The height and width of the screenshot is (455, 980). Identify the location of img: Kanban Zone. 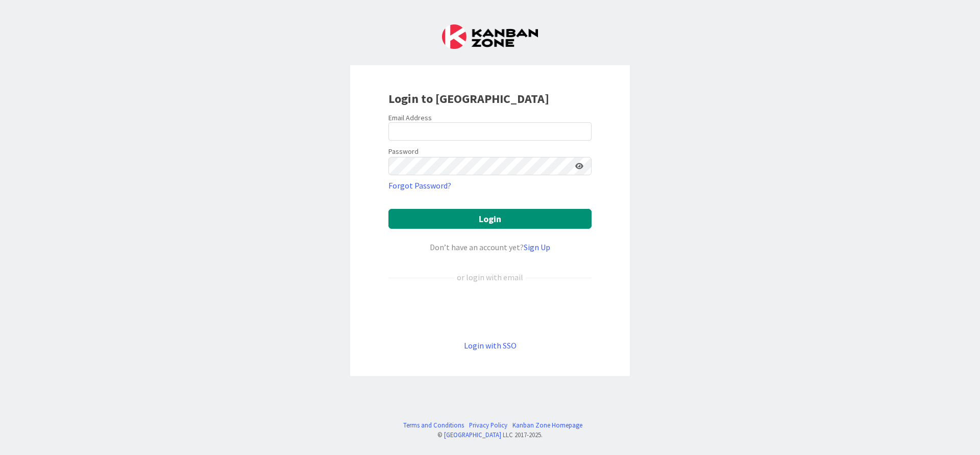
(490, 37).